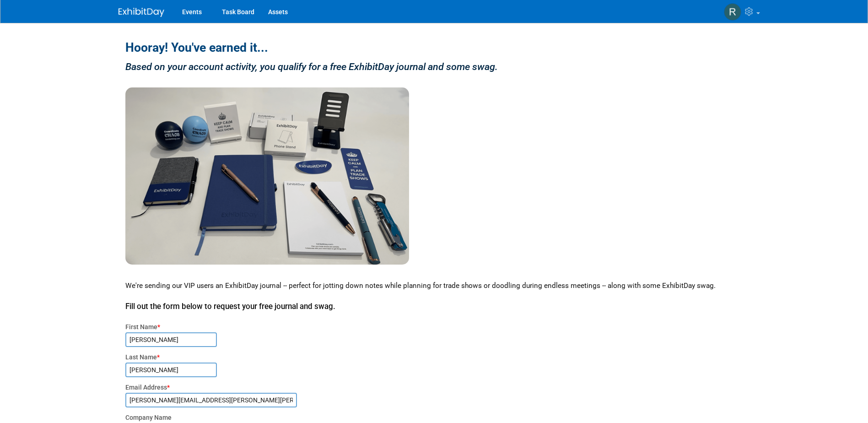 The width and height of the screenshot is (868, 423). I want to click on div: We're sending our VIP users an ExhibitDay journal -- perfect for jotting down notes while plannin..., so click(441, 298).